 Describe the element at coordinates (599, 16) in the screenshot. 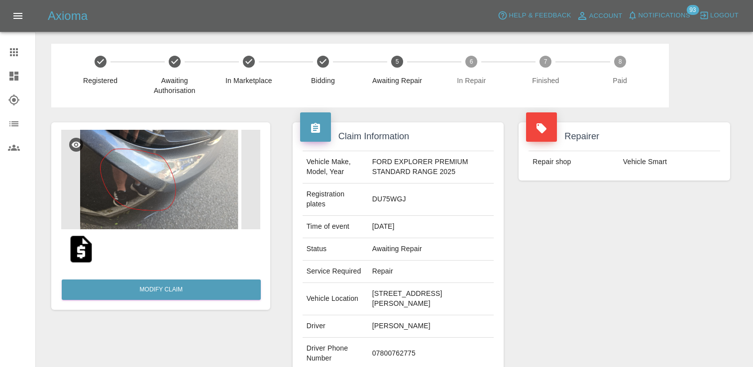

I see `a: Account` at that location.